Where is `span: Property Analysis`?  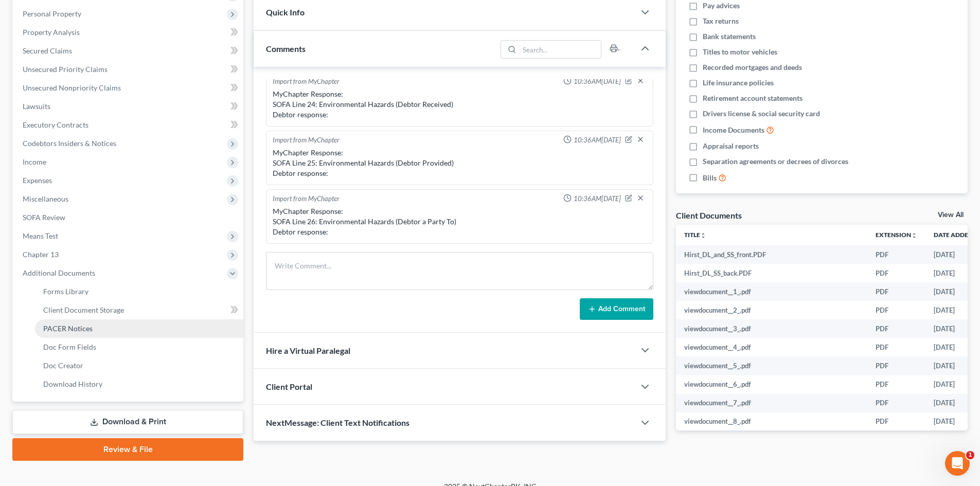 span: Property Analysis is located at coordinates (51, 32).